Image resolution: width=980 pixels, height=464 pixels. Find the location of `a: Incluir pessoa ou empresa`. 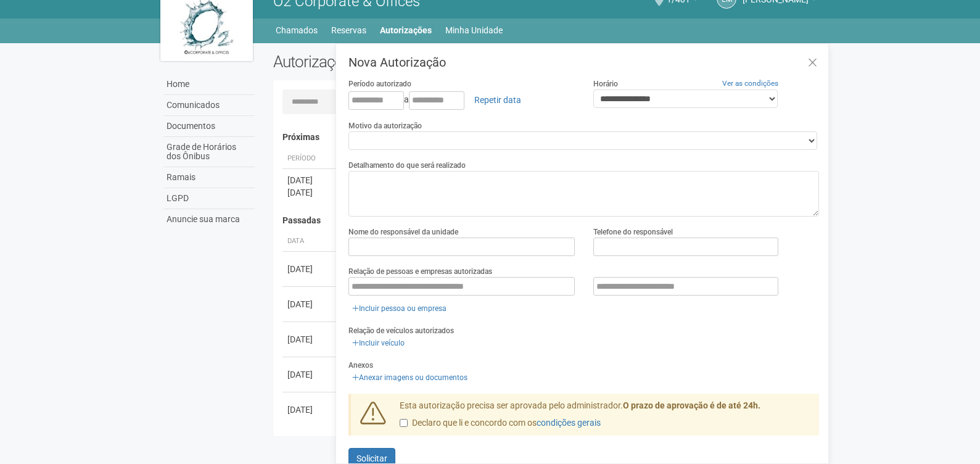

a: Incluir pessoa ou empresa is located at coordinates (399, 309).